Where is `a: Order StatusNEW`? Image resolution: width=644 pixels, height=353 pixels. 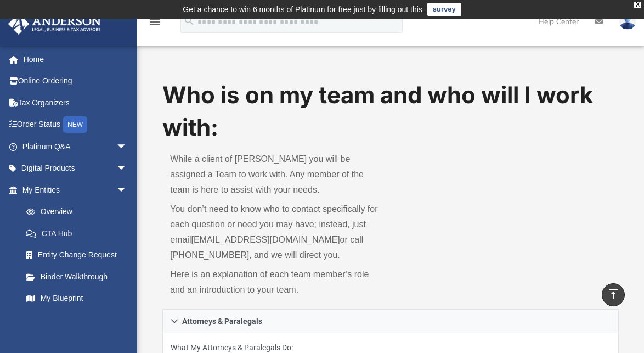 a: Order StatusNEW is located at coordinates (76, 125).